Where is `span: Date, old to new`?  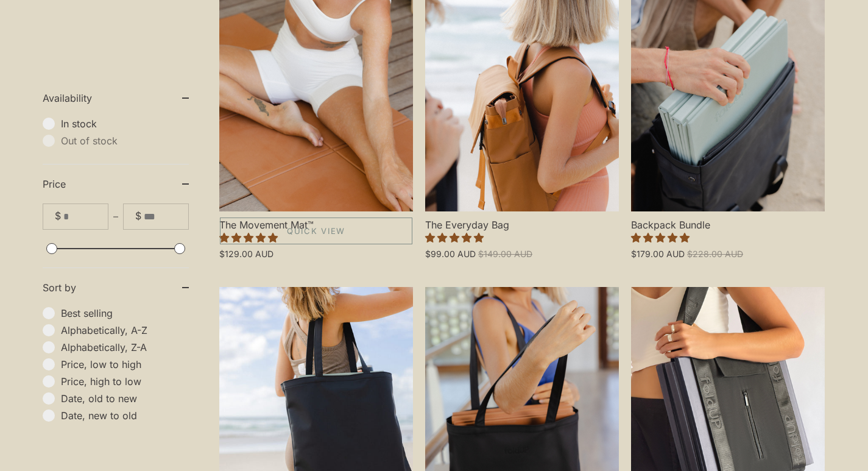 span: Date, old to new is located at coordinates (125, 399).